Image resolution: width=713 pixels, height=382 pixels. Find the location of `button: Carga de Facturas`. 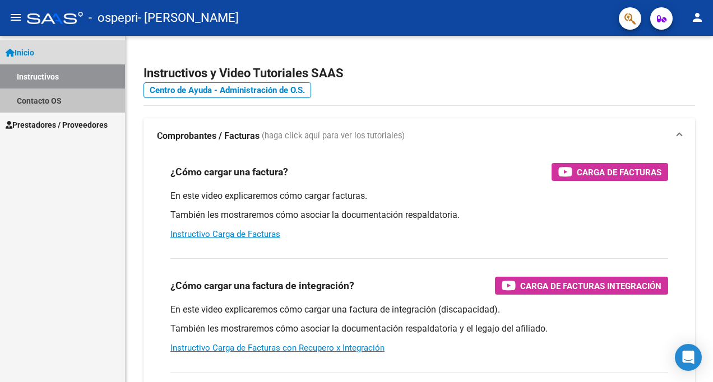

button: Carga de Facturas is located at coordinates (610, 172).